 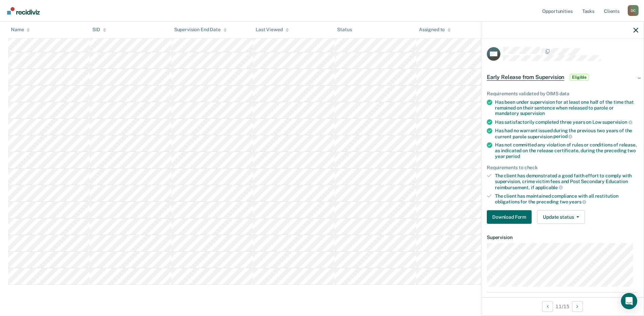 What do you see at coordinates (24, 11) in the screenshot?
I see `img: Recidiviz` at bounding box center [24, 11].